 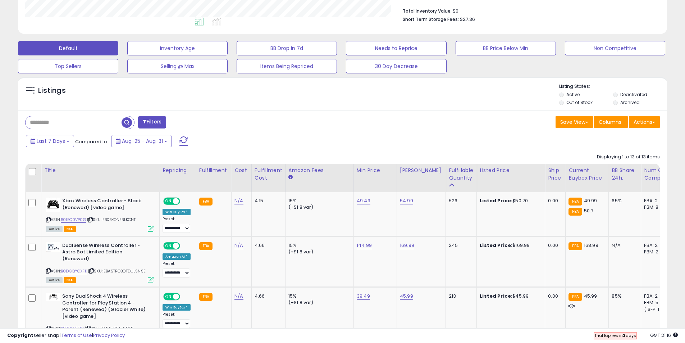 What do you see at coordinates (141, 141) in the screenshot?
I see `button: Aug-25 - Aug-31` at bounding box center [141, 141].